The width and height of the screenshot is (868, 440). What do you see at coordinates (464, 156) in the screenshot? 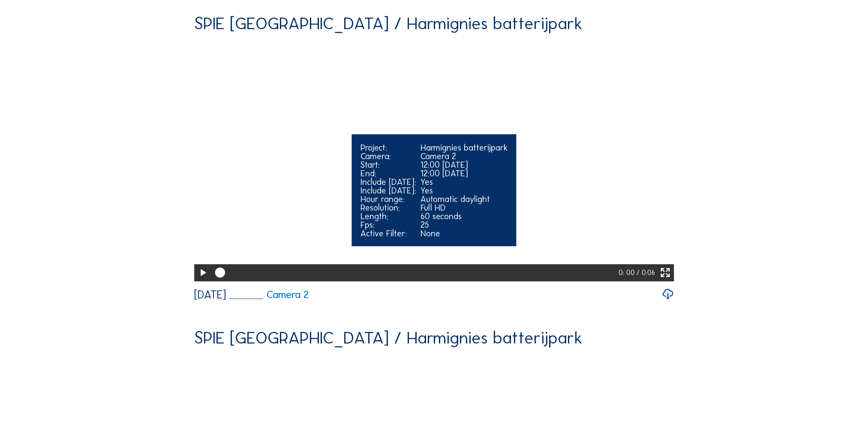
I see `div: Camera 2` at bounding box center [464, 156].